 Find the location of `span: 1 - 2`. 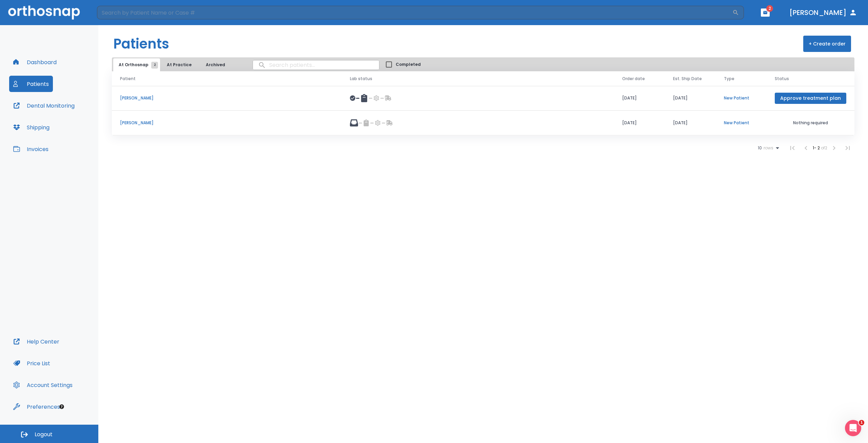

span: 1 - 2 is located at coordinates (816, 148).